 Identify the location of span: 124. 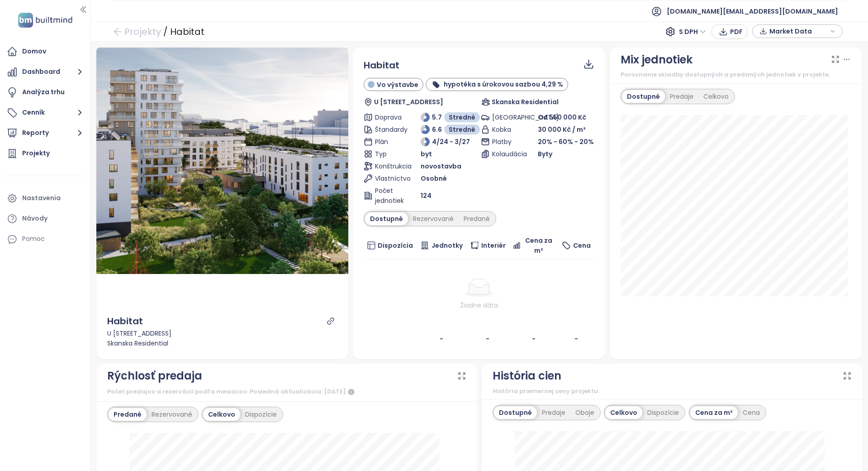
(426, 196).